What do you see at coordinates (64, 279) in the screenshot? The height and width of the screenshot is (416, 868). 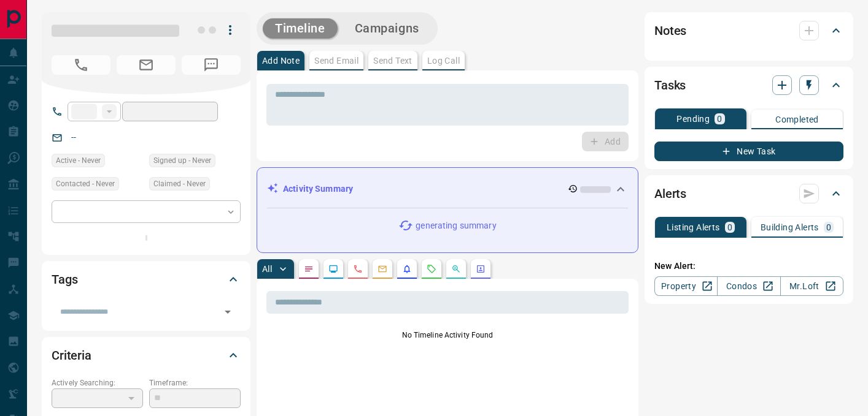 I see `h2: Tags` at bounding box center [64, 279].